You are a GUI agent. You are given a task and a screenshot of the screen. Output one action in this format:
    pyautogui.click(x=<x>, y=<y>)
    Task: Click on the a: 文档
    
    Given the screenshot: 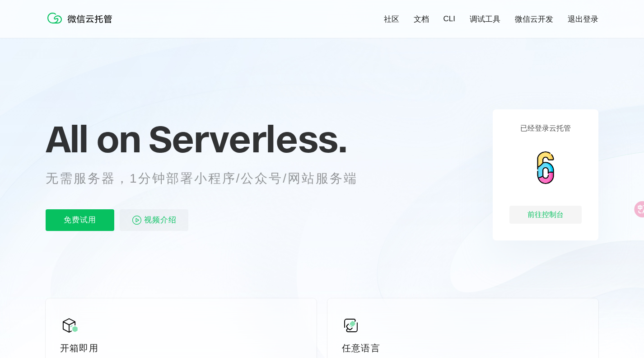 What is the action you would take?
    pyautogui.click(x=421, y=19)
    